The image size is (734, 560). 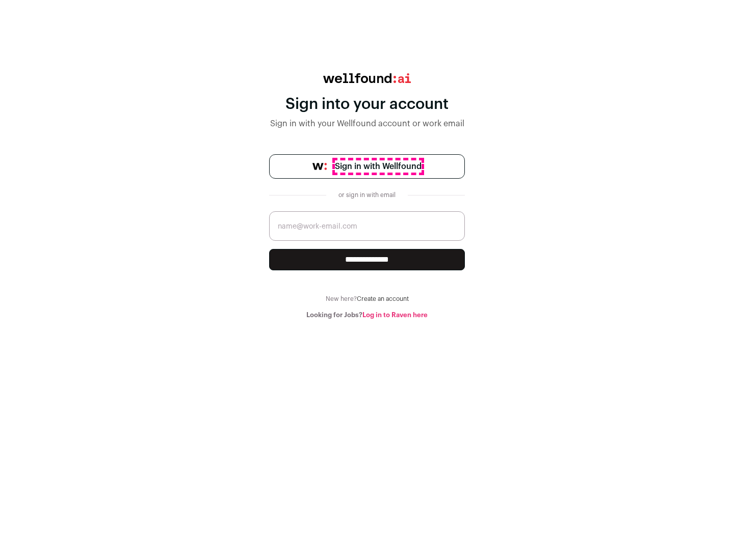 What do you see at coordinates (367, 299) in the screenshot?
I see `div: New here?` at bounding box center [367, 299].